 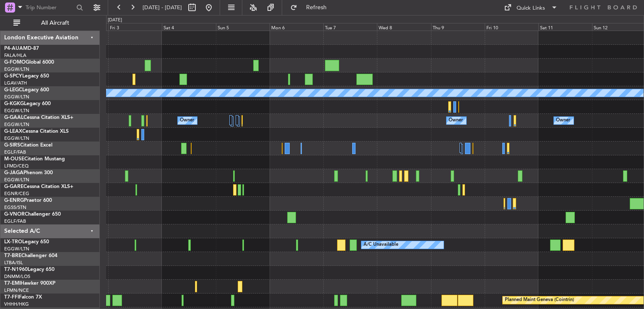 I want to click on div: Tue 7, so click(x=350, y=27).